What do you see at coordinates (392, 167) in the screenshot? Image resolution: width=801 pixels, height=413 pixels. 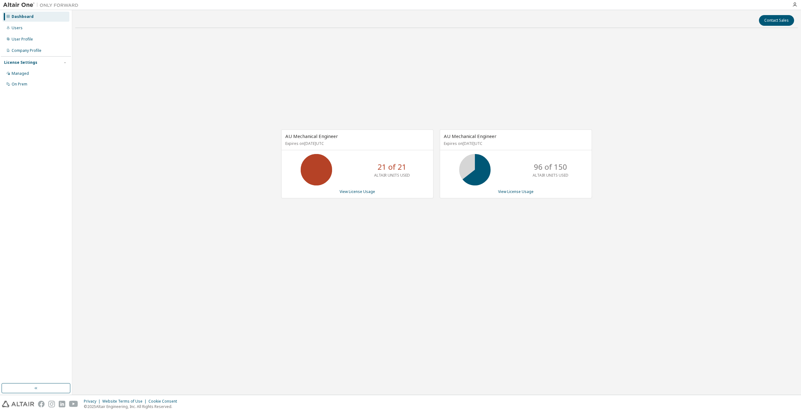 I see `p: 21 of 21` at bounding box center [392, 167].